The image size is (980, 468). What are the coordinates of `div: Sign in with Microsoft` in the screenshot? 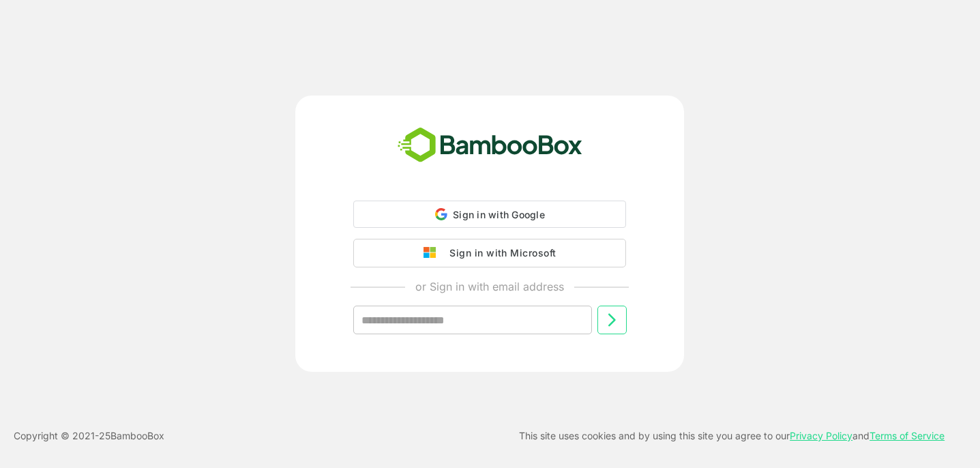 It's located at (499, 253).